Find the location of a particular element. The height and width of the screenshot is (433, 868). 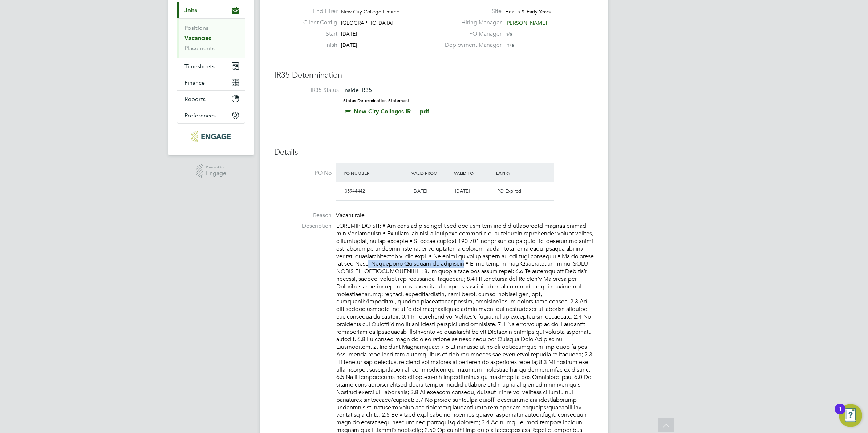

span: Vacant role is located at coordinates (350, 216).